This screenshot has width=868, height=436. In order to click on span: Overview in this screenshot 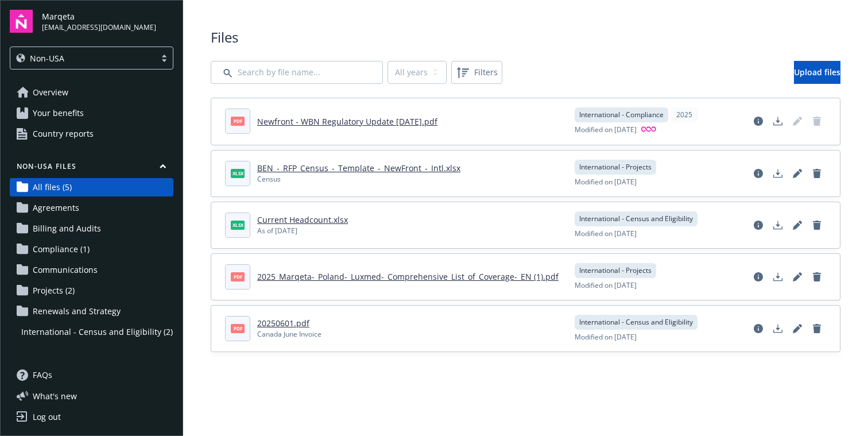, I will do `click(51, 93)`.